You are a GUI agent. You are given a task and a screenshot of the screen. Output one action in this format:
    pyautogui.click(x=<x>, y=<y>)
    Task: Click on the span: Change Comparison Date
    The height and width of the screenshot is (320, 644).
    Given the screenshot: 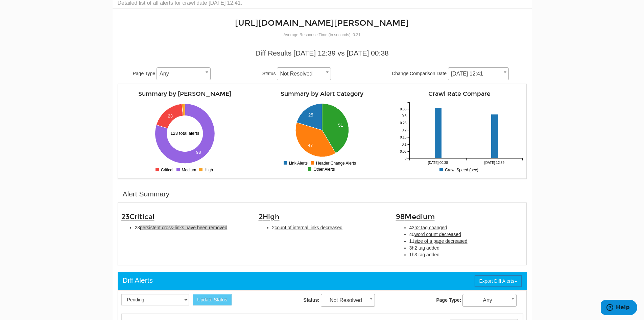 What is the action you would take?
    pyautogui.click(x=419, y=73)
    